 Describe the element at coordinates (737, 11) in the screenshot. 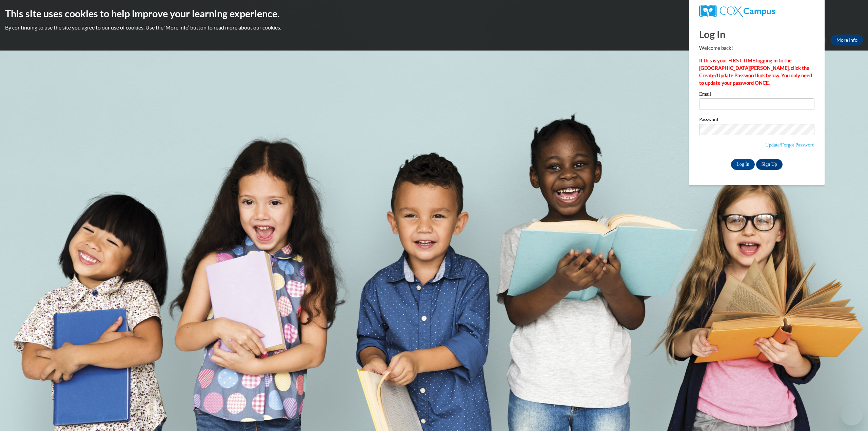

I see `img: COX Campus` at that location.